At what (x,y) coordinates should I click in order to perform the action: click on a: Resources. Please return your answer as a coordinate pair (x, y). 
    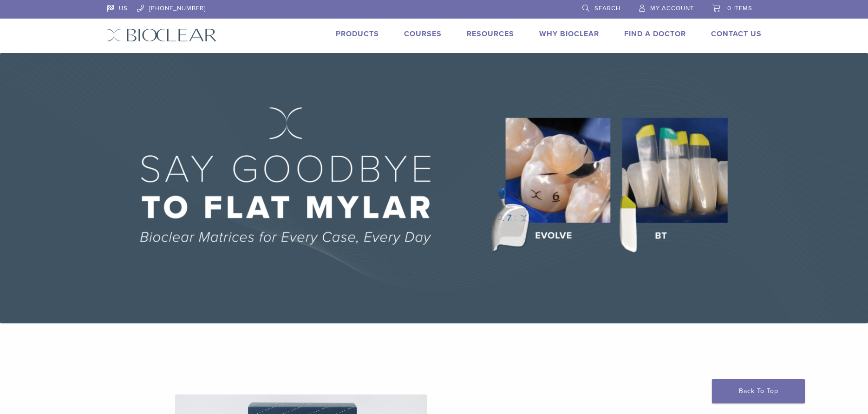
    Looking at the image, I should click on (491, 34).